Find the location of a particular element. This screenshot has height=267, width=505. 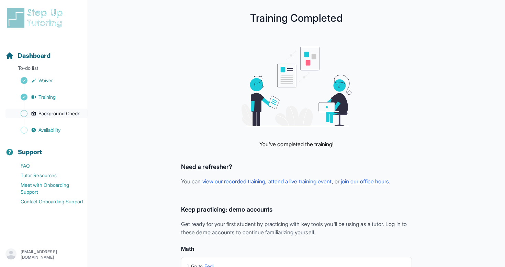

span: Availability is located at coordinates (49, 130).